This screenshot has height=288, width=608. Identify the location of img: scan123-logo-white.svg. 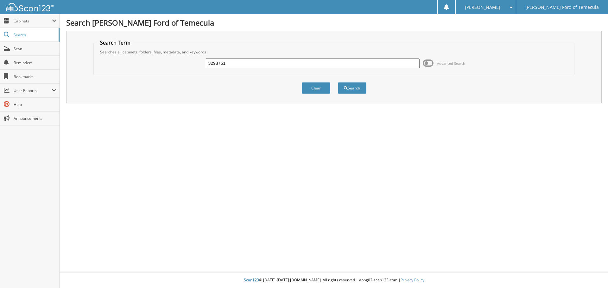
(30, 7).